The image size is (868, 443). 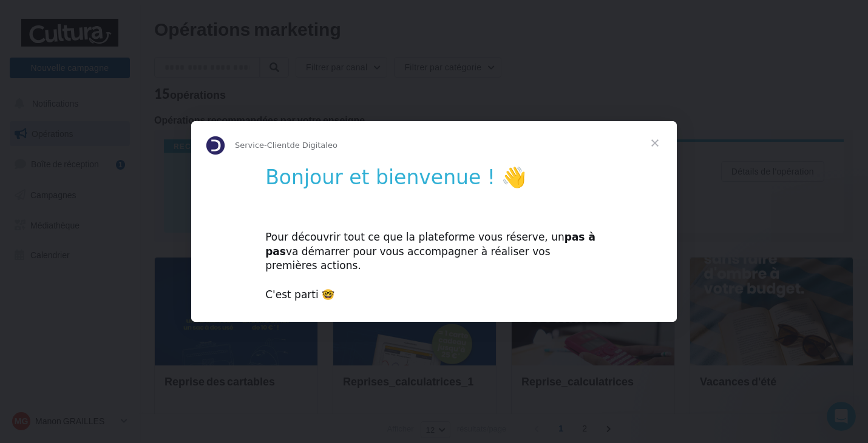 What do you see at coordinates (262, 145) in the screenshot?
I see `span: Service-Client` at bounding box center [262, 145].